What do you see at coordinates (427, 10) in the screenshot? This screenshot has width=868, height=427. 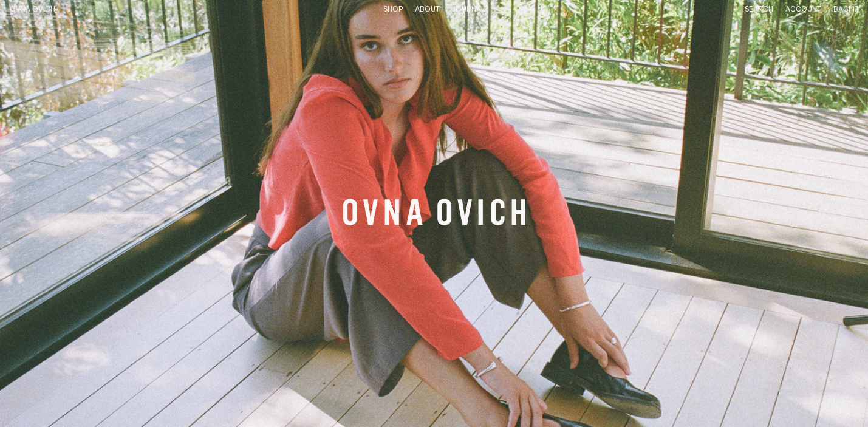 I see `summary: About` at bounding box center [427, 10].